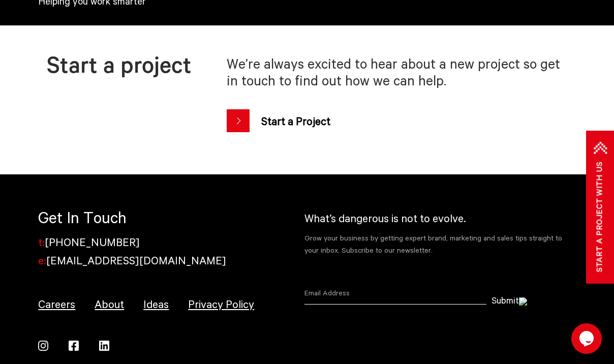 The width and height of the screenshot is (614, 364). Describe the element at coordinates (41, 241) in the screenshot. I see `span: t:` at that location.